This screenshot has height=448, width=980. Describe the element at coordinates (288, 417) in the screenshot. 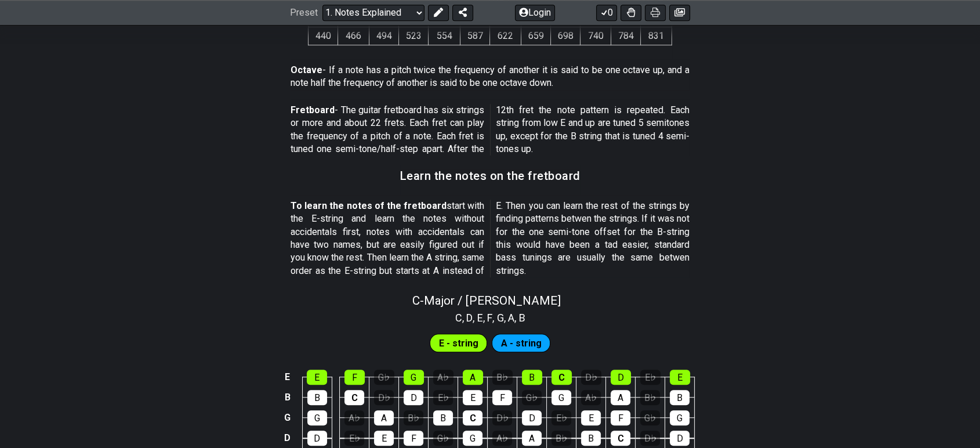

I see `td: G` at that location.